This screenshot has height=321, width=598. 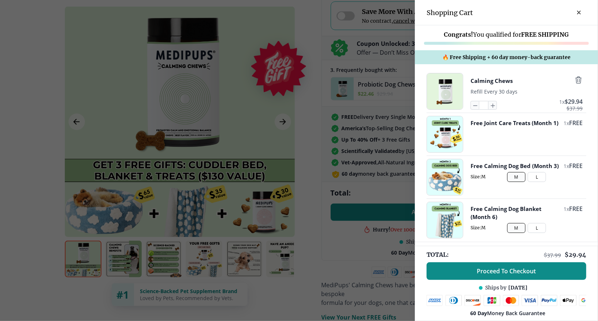 What do you see at coordinates (492, 81) in the screenshot?
I see `button: Calming Chews` at bounding box center [492, 81].